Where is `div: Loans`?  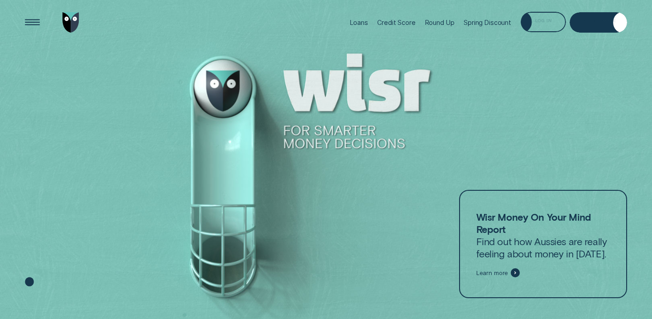
div: Loans is located at coordinates (358, 22).